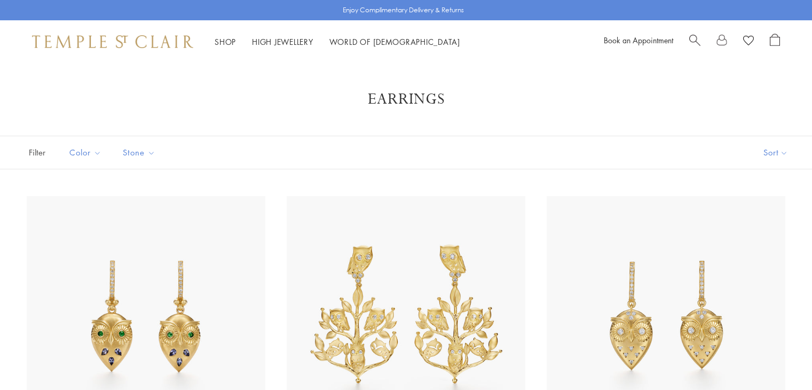 The image size is (812, 390). I want to click on span: Stone, so click(140, 152).